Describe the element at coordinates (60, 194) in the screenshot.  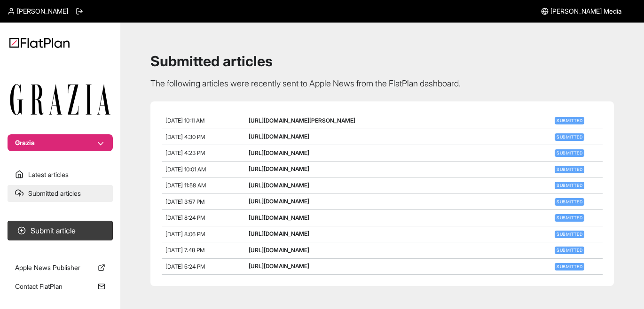
I see `a: Submitted articles` at that location.